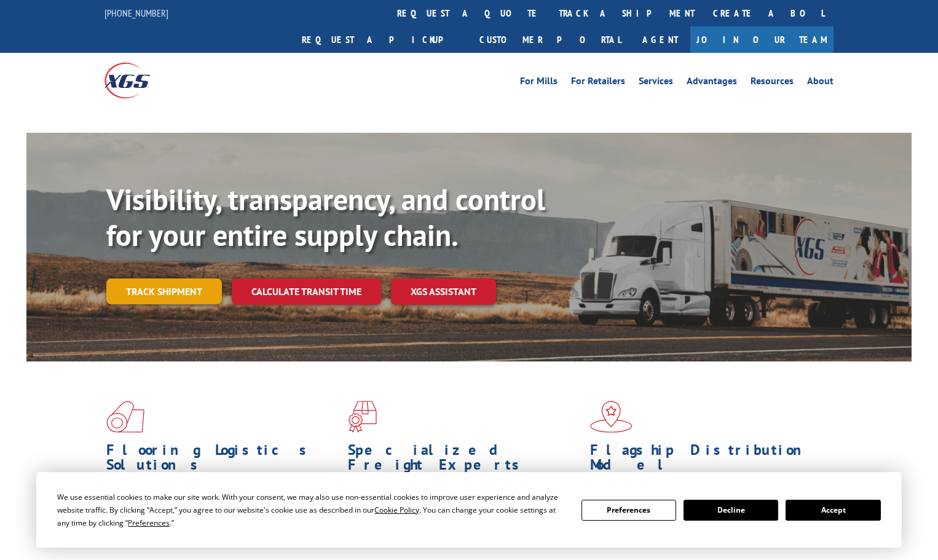  Describe the element at coordinates (706, 460) in the screenshot. I see `h1: Flagship Distribution Model` at that location.